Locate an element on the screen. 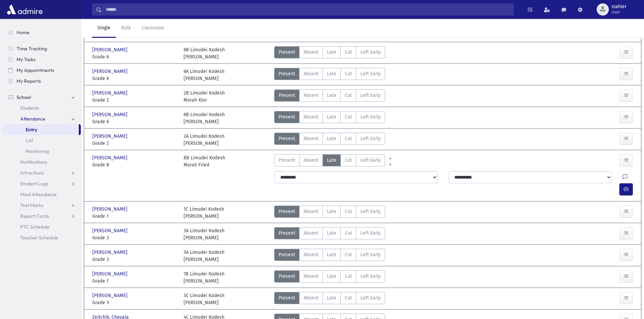  a: Time Tracking is located at coordinates (41, 49).